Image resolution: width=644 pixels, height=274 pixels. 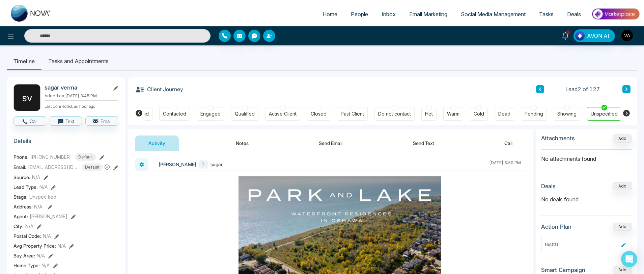 I want to click on button: AVON AI, so click(x=594, y=36).